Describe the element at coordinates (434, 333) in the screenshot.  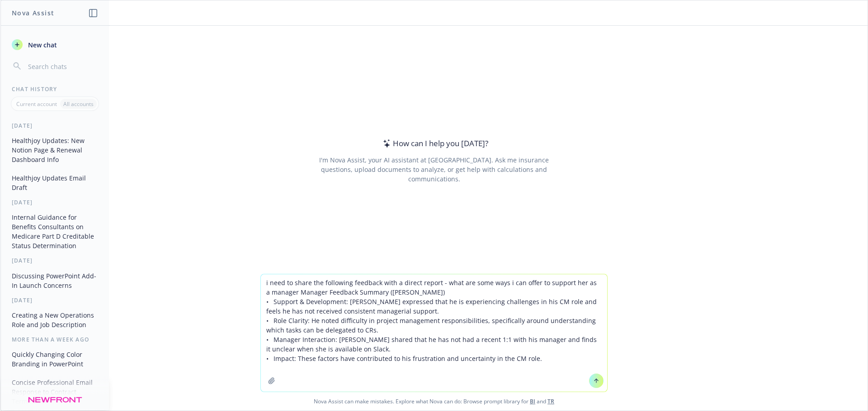
I see `textarea: i need to share the following feedback with a direct report - what are some ways i can offer to s...` at that location.